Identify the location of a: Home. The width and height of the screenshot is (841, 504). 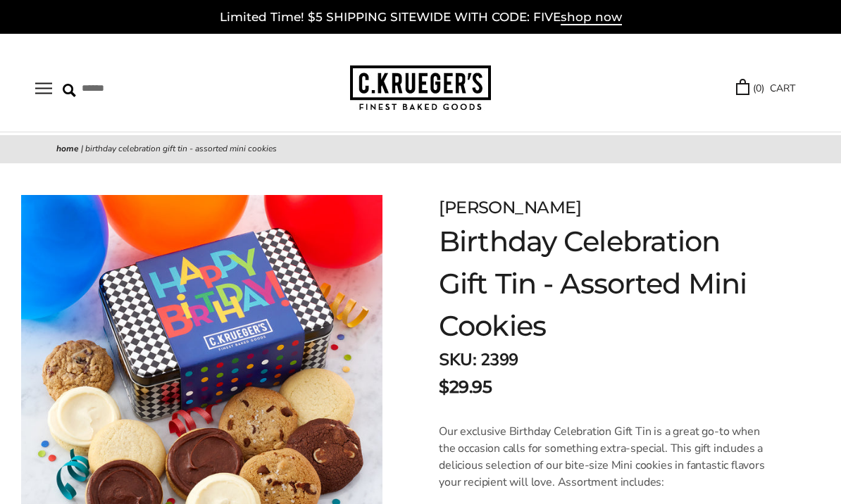
(67, 149).